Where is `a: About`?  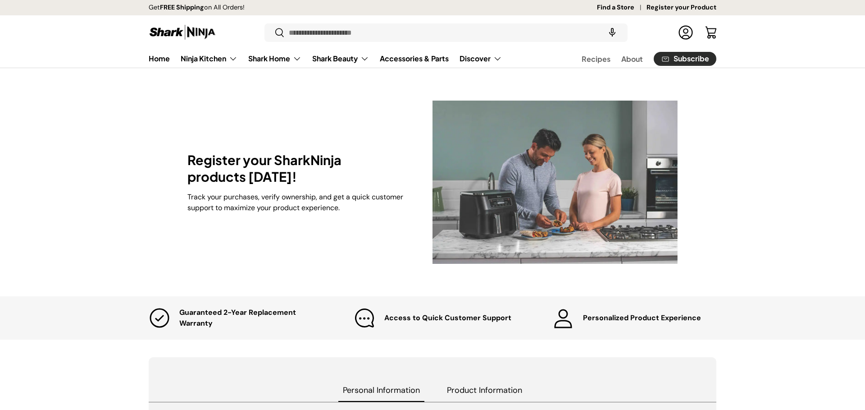 a: About is located at coordinates (632, 59).